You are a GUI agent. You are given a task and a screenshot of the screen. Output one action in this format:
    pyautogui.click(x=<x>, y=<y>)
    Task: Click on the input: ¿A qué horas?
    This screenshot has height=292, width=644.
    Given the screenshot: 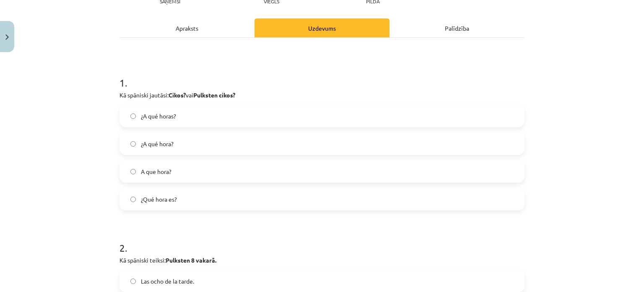 What is the action you would take?
    pyautogui.click(x=133, y=116)
    